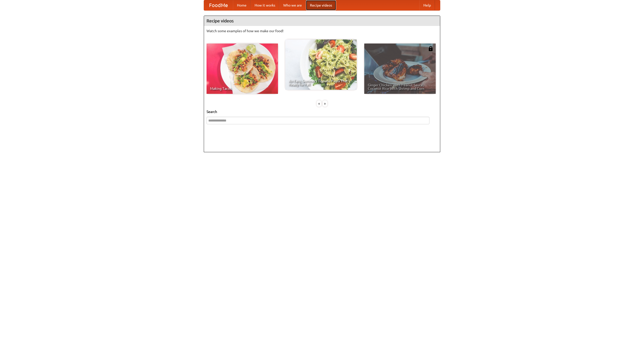  Describe the element at coordinates (242, 69) in the screenshot. I see `a: Making Tacos` at that location.